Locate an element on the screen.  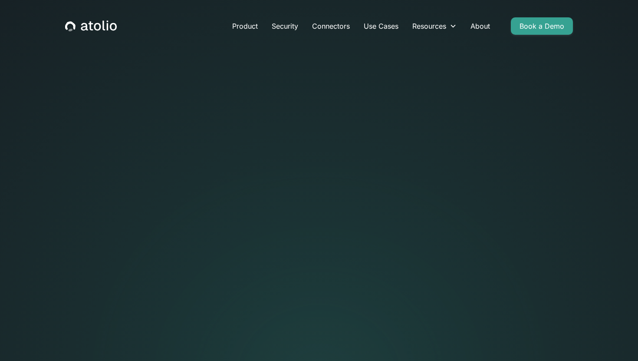
a: About is located at coordinates (480, 26).